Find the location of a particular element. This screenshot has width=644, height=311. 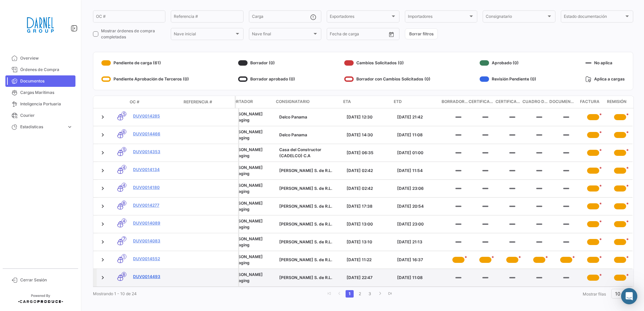

div: Cambios Solicitados (0) is located at coordinates (388, 63).